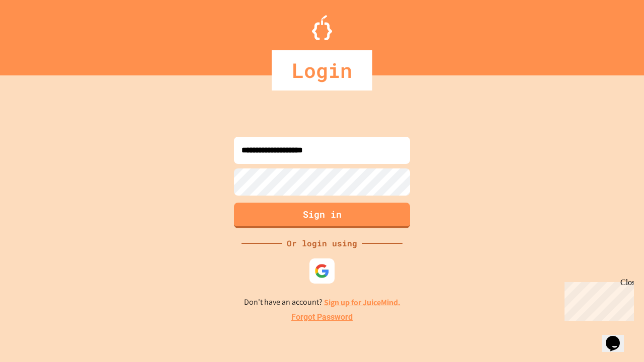  What do you see at coordinates (322, 302) in the screenshot?
I see `p: Don't have an account?` at bounding box center [322, 302].